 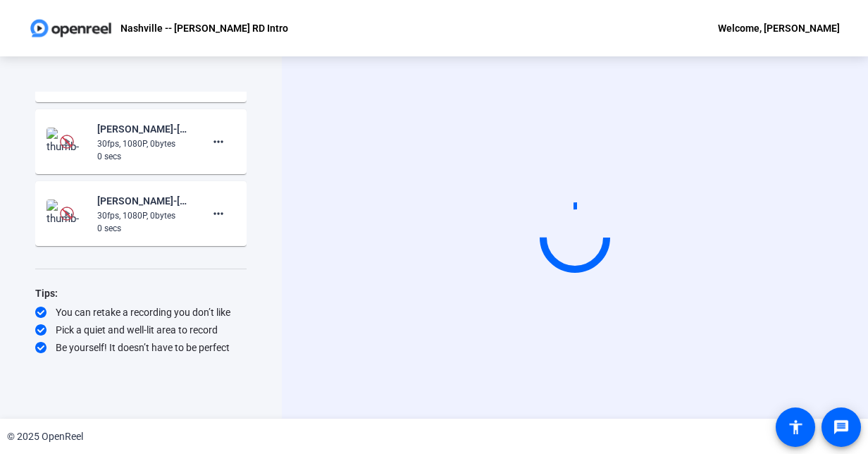 I want to click on div: You can retake a recording you don’t like, so click(x=141, y=312).